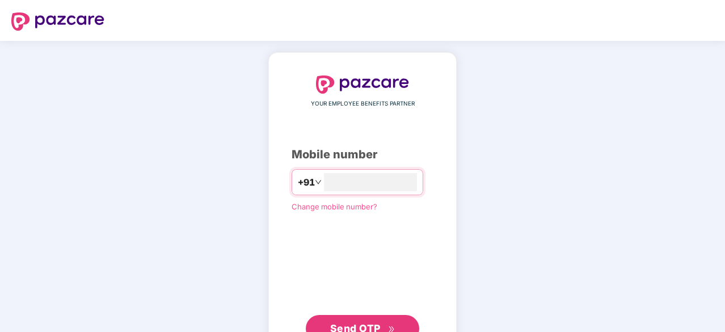 The height and width of the screenshot is (332, 725). Describe the element at coordinates (306, 182) in the screenshot. I see `span: +91` at that location.